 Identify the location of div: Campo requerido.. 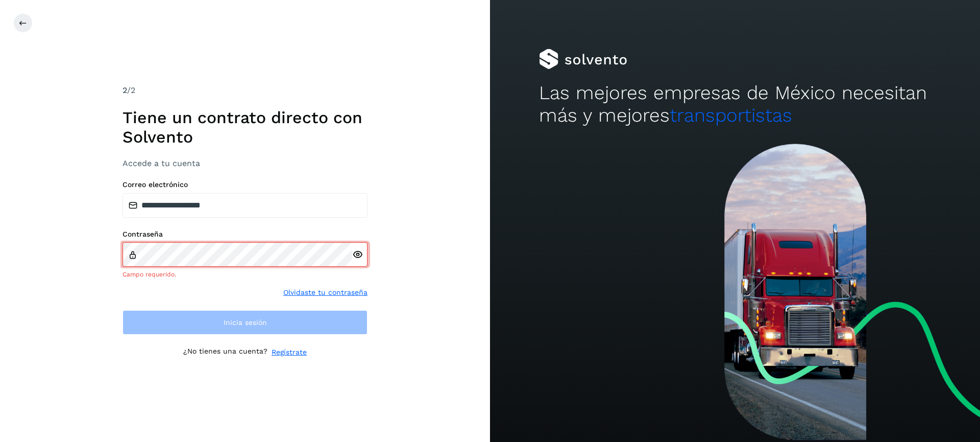
(245, 275).